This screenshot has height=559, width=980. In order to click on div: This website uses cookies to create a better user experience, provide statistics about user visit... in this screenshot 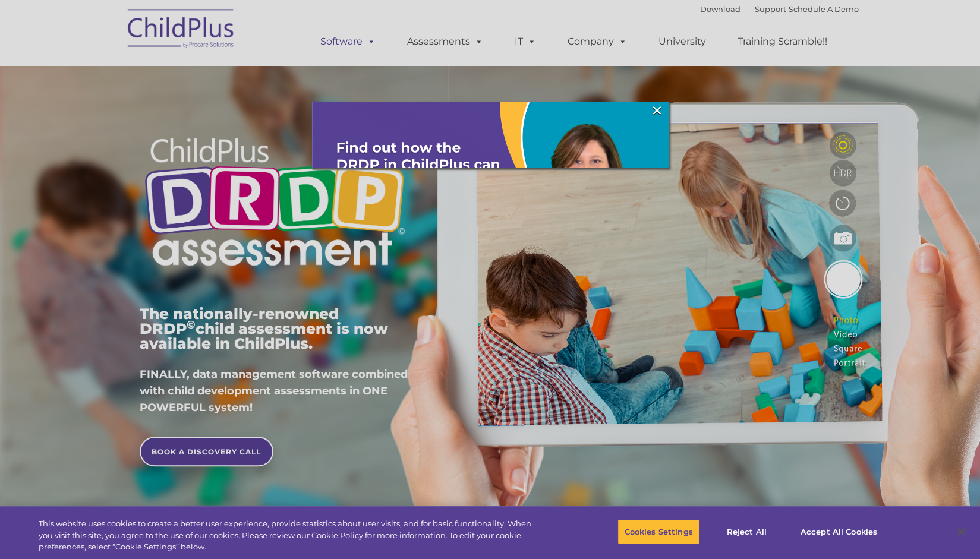, I will do `click(289, 535)`.